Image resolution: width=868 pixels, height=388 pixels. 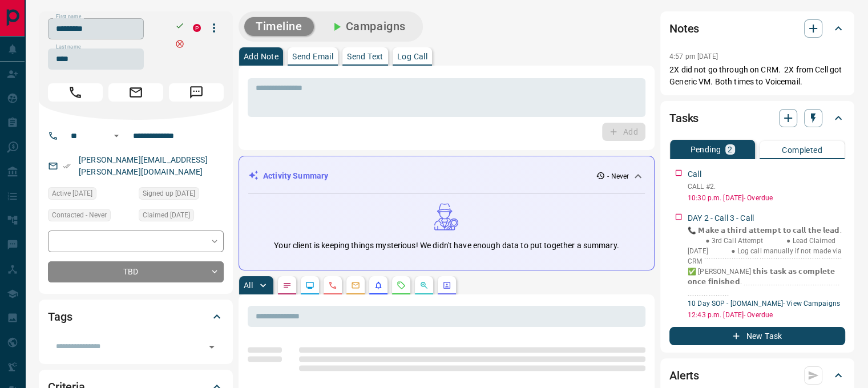 I want to click on svg: Lead Browsing Activity, so click(x=310, y=285).